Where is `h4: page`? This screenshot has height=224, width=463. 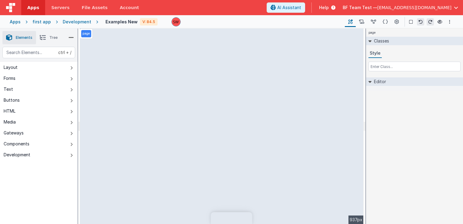 h4: page is located at coordinates (372, 32).